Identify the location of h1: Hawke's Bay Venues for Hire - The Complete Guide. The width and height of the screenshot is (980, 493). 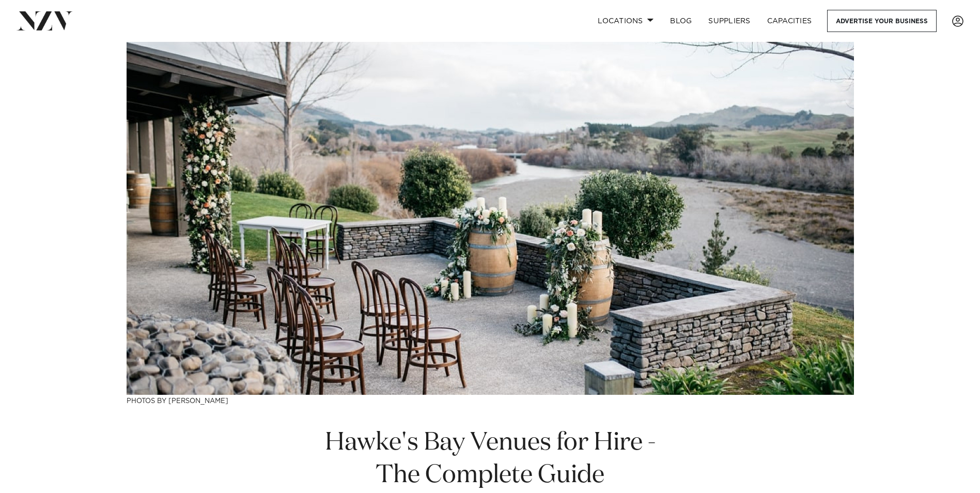
(490, 459).